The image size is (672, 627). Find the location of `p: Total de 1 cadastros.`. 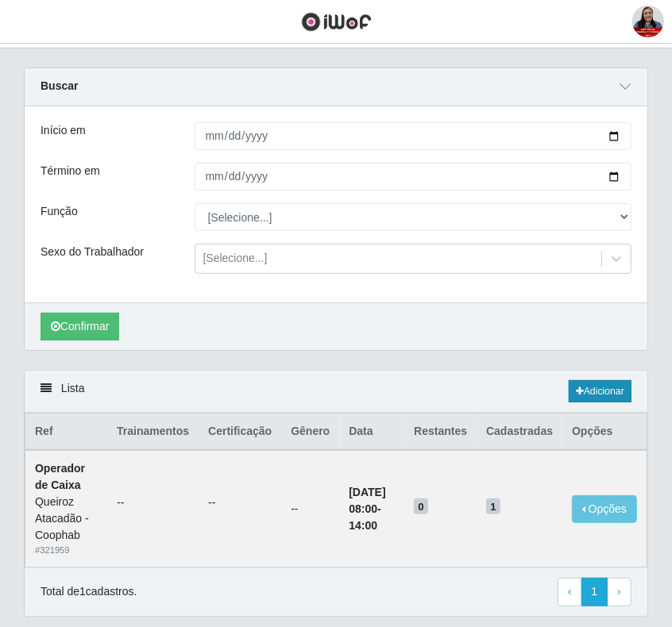

p: Total de 1 cadastros. is located at coordinates (88, 591).